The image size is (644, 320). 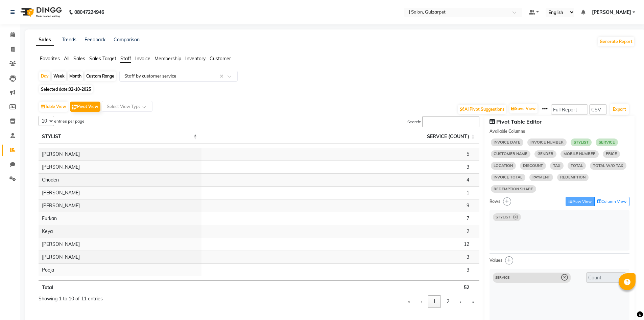 I want to click on strong: Pivot Table Editor, so click(x=519, y=122).